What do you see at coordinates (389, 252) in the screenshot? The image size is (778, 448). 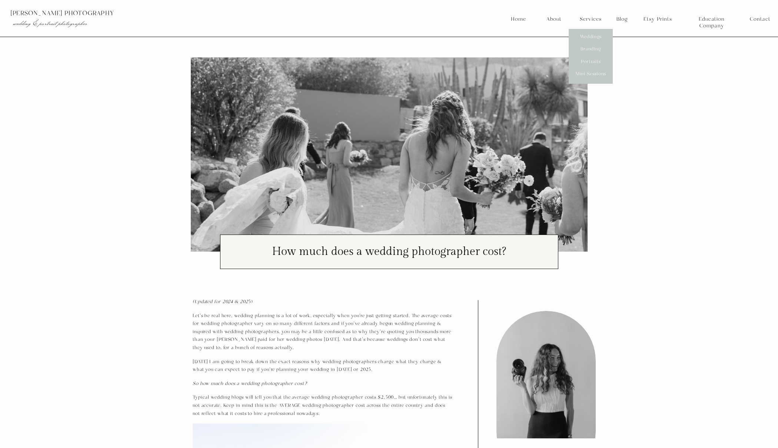 I see `h1: How much does a wedding photographer cost?` at bounding box center [389, 252].